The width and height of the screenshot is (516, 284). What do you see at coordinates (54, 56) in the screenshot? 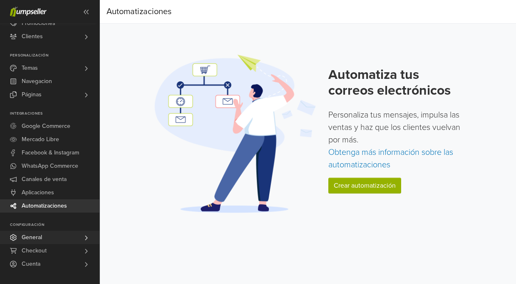
I see `p: Personalización` at bounding box center [54, 56].